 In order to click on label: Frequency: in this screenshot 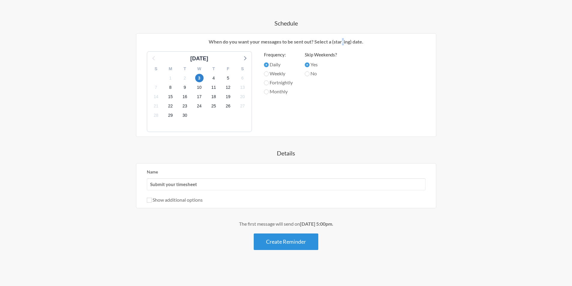, I will do `click(278, 55)`.